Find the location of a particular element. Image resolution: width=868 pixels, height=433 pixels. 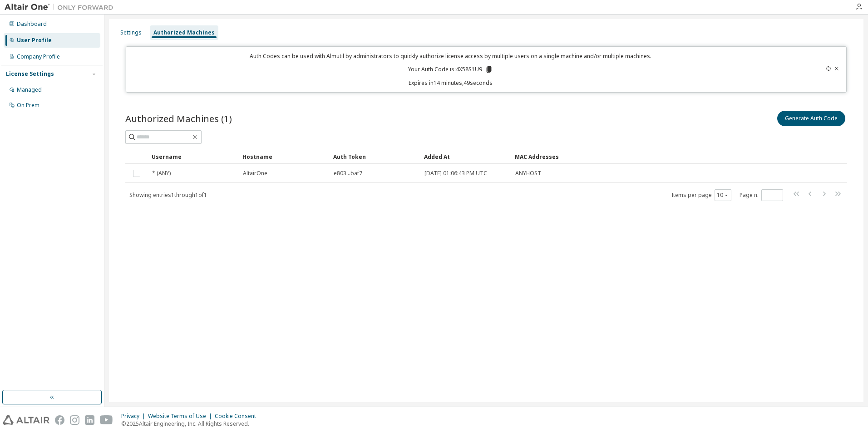

span: Page n. is located at coordinates (761, 196).